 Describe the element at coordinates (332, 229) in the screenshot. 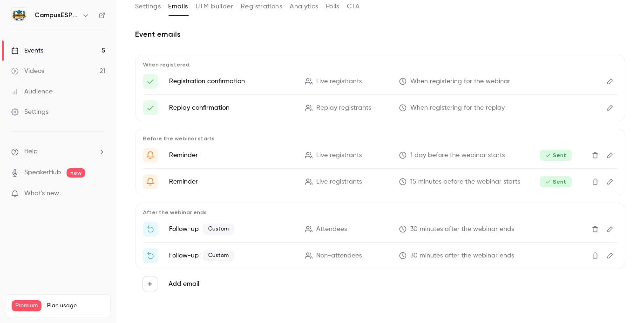

I see `span: Attendees` at that location.